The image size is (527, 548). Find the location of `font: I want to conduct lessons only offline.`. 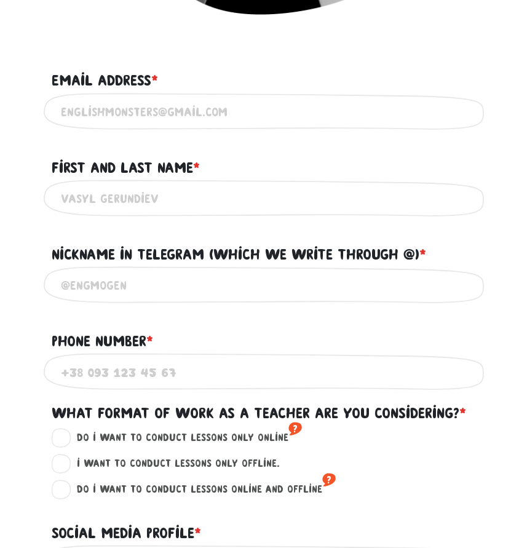

font: I want to conduct lessons only offline. is located at coordinates (178, 463).